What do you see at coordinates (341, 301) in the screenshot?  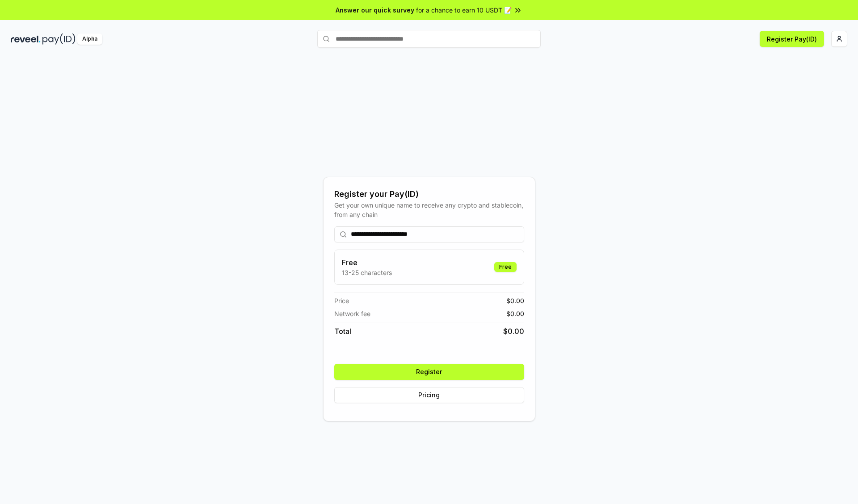 I see `span: Price` at bounding box center [341, 301].